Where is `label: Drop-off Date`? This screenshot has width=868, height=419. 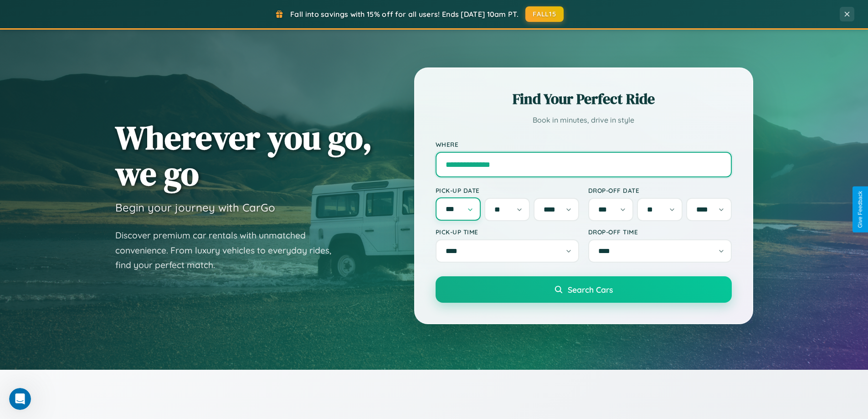
label: Drop-off Date is located at coordinates (659, 190).